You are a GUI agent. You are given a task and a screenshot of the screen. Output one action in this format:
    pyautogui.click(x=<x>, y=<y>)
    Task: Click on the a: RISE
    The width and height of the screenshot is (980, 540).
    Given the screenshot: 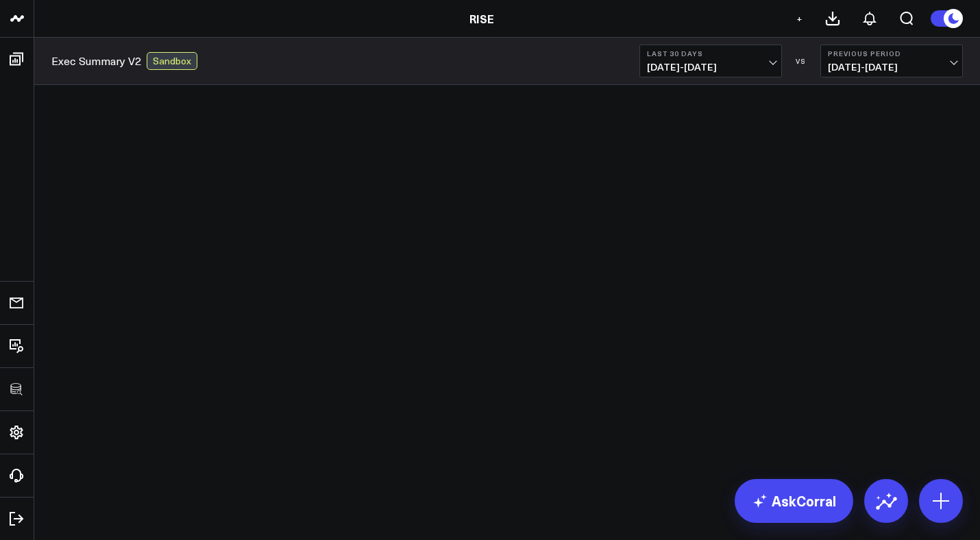 What is the action you would take?
    pyautogui.click(x=482, y=18)
    